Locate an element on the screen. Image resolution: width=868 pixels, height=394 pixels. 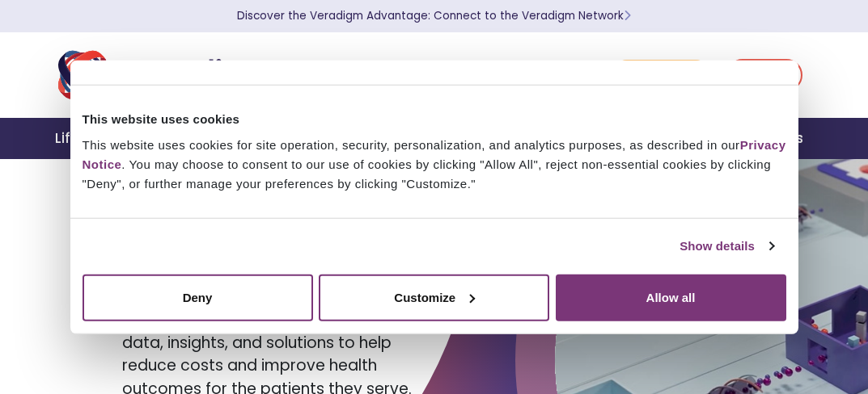
a: Privacy Notice is located at coordinates (434, 153).